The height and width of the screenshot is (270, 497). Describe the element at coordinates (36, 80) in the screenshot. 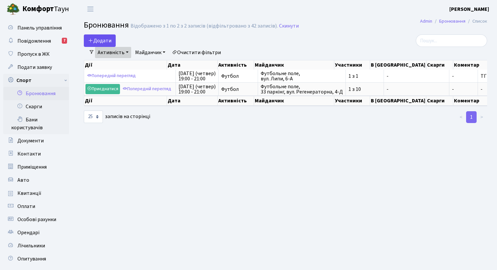

I see `a: Спорт` at that location.